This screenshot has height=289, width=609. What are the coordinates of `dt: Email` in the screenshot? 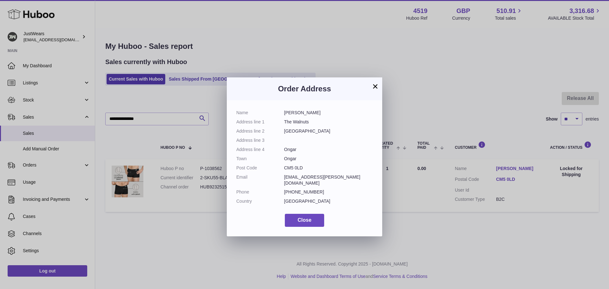 It's located at (260, 180).